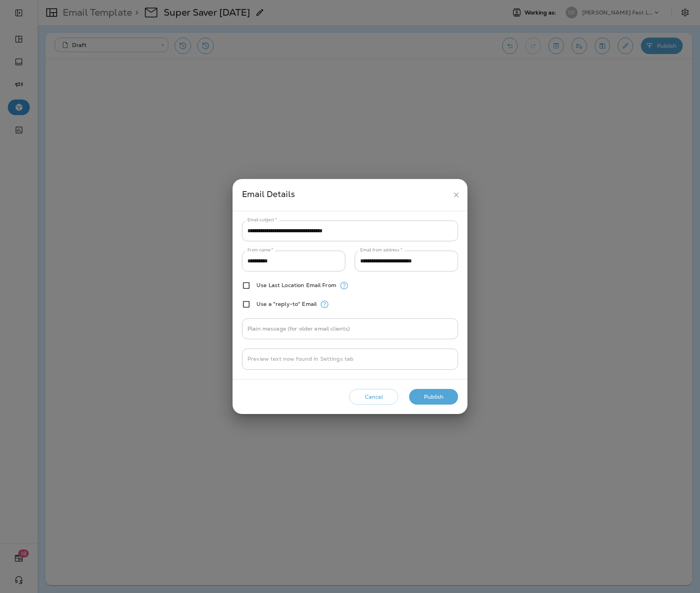 Image resolution: width=700 pixels, height=593 pixels. What do you see at coordinates (296, 285) in the screenshot?
I see `label: Use Last Location Email From` at bounding box center [296, 285].